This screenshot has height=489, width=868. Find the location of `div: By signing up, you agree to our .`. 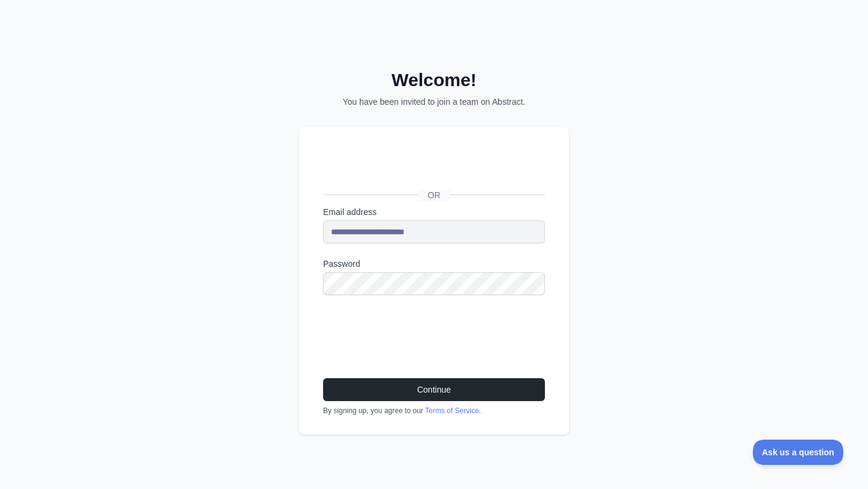

div: By signing up, you agree to our . is located at coordinates (434, 411).